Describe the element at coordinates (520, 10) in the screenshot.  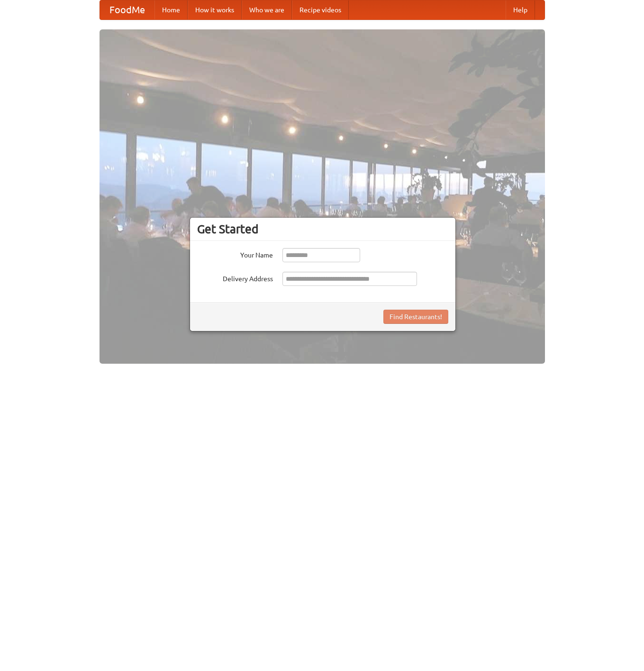
I see `a: Help` at that location.